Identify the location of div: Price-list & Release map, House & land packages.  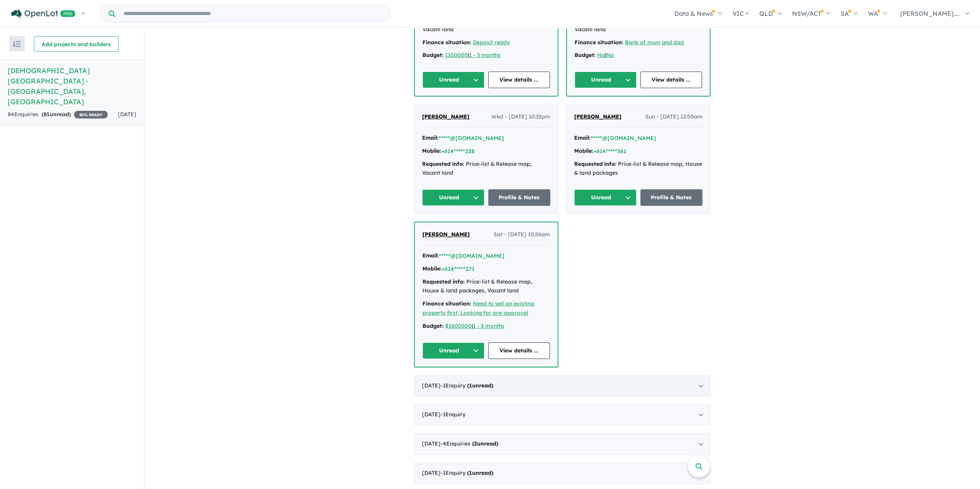
(638, 169).